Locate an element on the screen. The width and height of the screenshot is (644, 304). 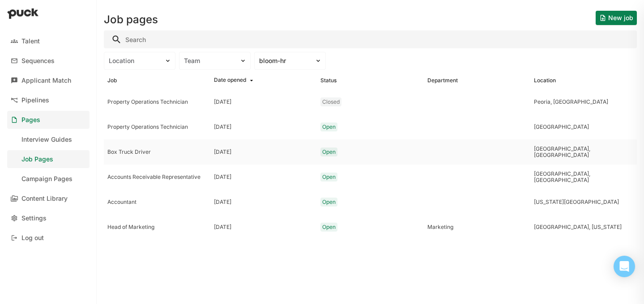
a: Campaign Pages is located at coordinates (48, 179).